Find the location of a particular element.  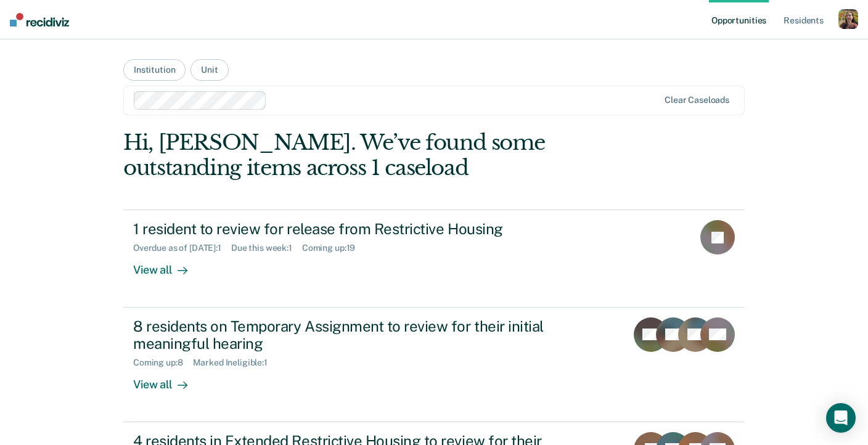

div: Coming up : 19 is located at coordinates (333, 248).